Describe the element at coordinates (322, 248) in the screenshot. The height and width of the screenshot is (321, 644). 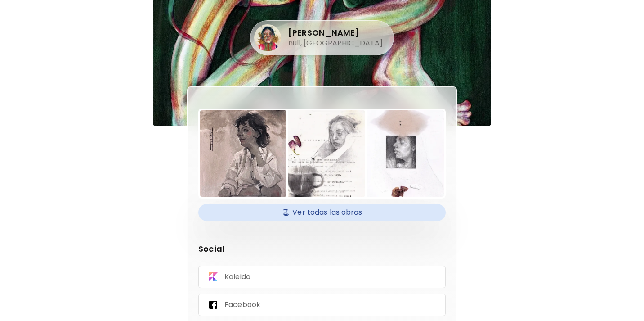
I see `p: Social` at that location.